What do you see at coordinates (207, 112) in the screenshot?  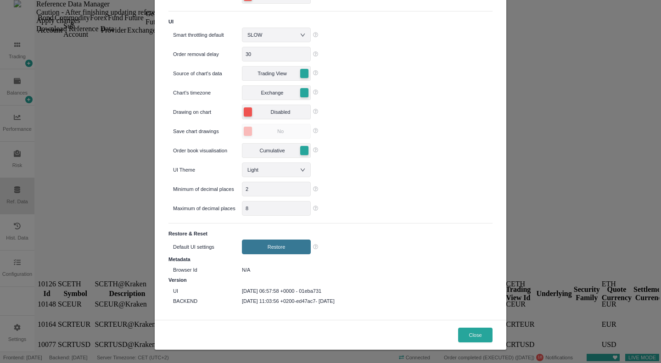 I see `label: Drawing on chart` at bounding box center [207, 112].